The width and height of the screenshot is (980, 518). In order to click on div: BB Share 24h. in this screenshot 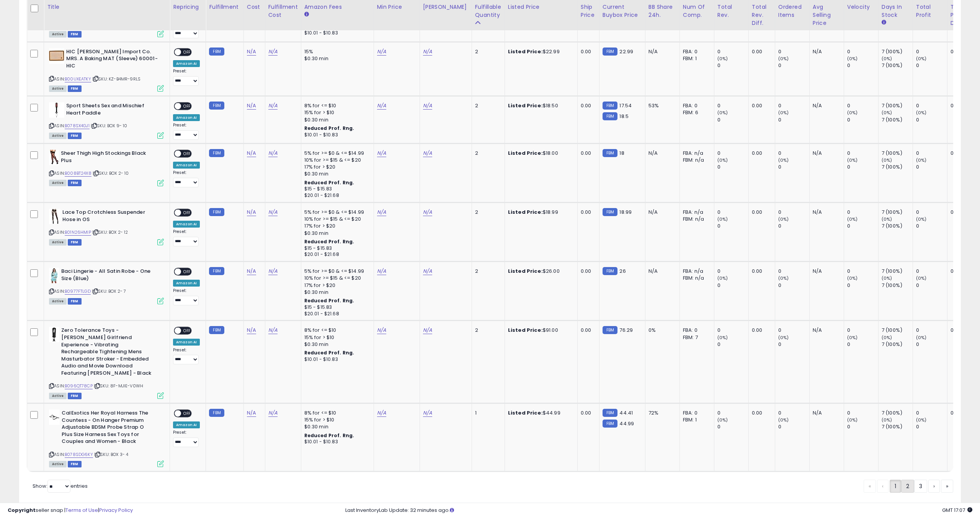, I will do `click(662, 11)`.